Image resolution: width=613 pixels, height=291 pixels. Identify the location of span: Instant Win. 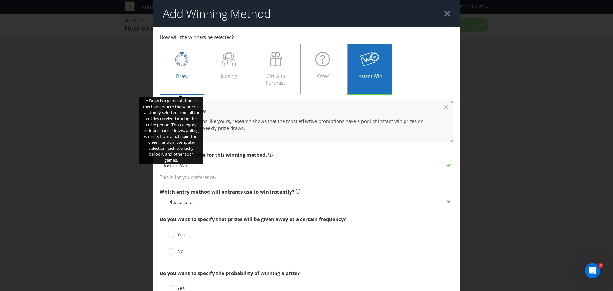
(369, 76).